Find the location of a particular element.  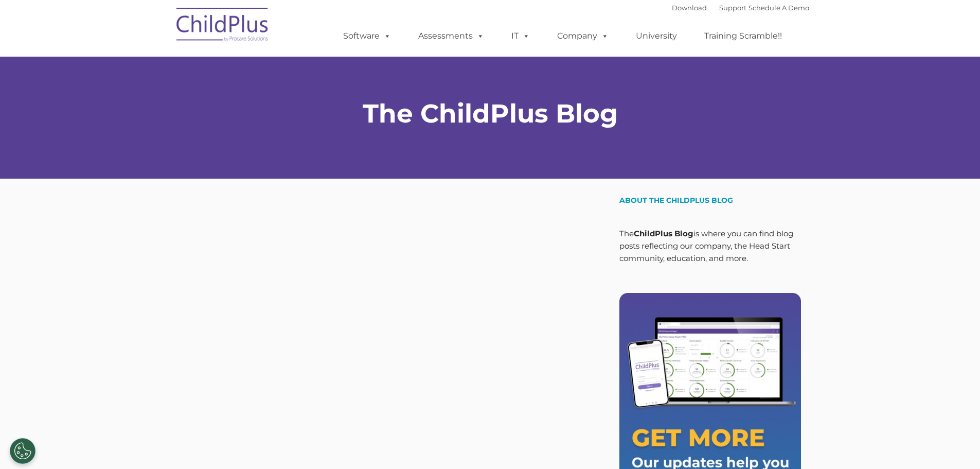

button: Cookies Settings is located at coordinates (23, 451).